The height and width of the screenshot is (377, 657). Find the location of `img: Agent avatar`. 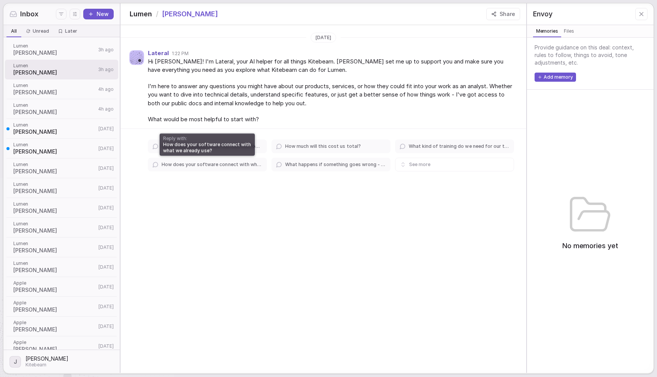

img: Agent avatar is located at coordinates (137, 57).